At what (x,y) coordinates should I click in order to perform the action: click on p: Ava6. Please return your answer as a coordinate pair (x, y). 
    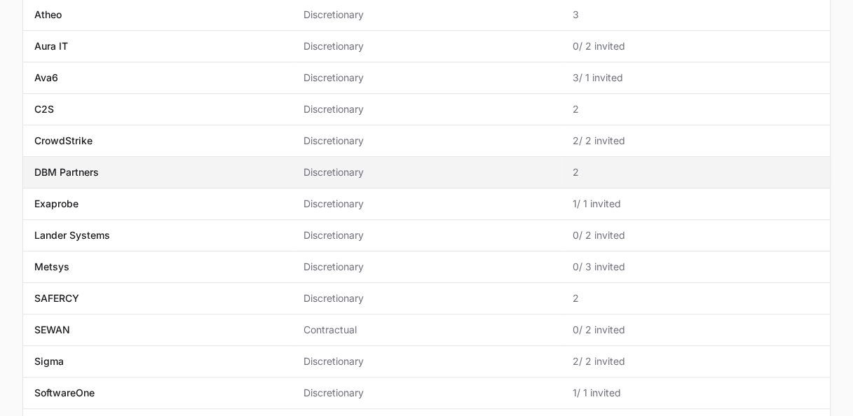
    Looking at the image, I should click on (46, 78).